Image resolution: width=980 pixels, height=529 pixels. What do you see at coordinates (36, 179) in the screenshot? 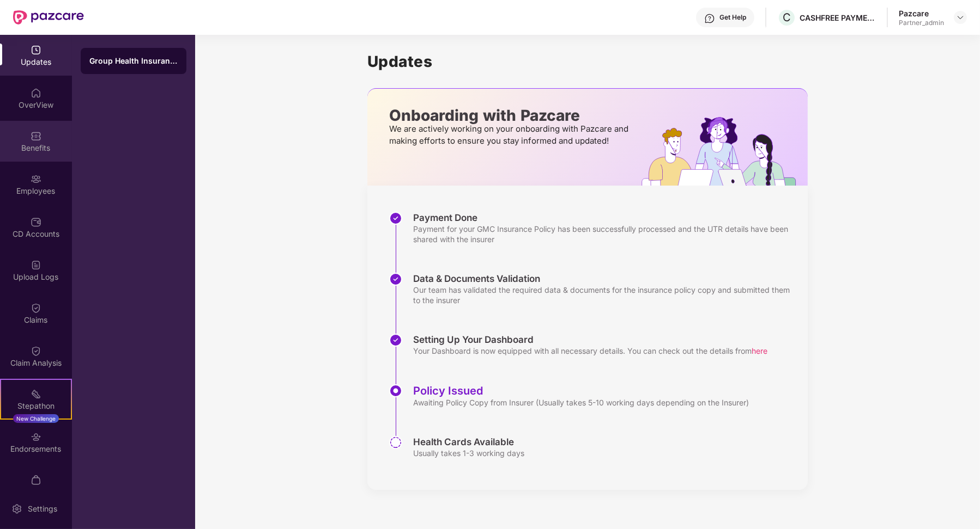
I see `img: svg+xml;base64,PHN2ZyBpZD0iRW1wbG95ZWVzIiB4bWxucz0iaHR0cDovL3d3dy53My5vcmcvMjAwMC9zdmciIHdpZHRoPS...` at bounding box center [36, 179].